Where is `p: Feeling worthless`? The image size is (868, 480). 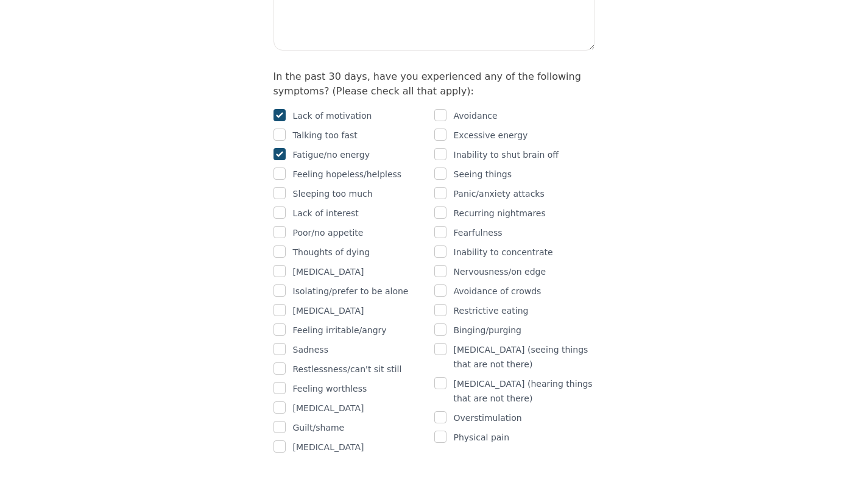
p: Feeling worthless is located at coordinates (330, 388).